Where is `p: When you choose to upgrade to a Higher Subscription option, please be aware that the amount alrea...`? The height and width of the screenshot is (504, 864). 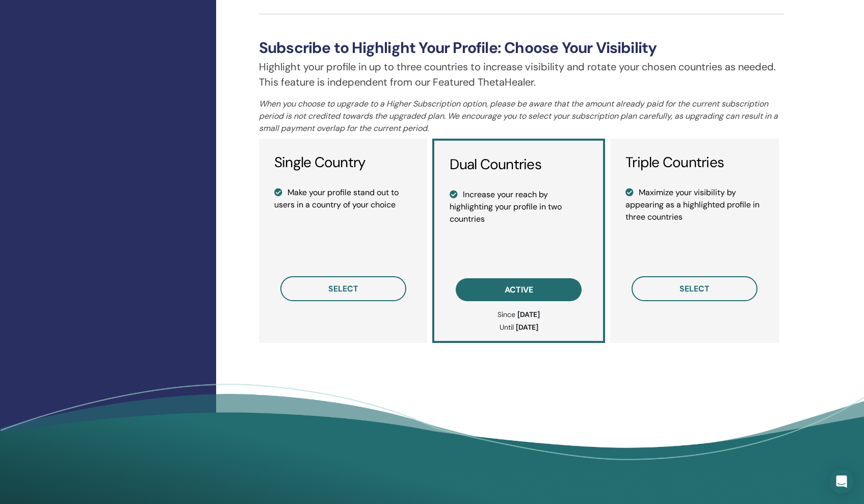
p: When you choose to upgrade to a Higher Subscription option, please be aware that the amount alrea... is located at coordinates (522, 116).